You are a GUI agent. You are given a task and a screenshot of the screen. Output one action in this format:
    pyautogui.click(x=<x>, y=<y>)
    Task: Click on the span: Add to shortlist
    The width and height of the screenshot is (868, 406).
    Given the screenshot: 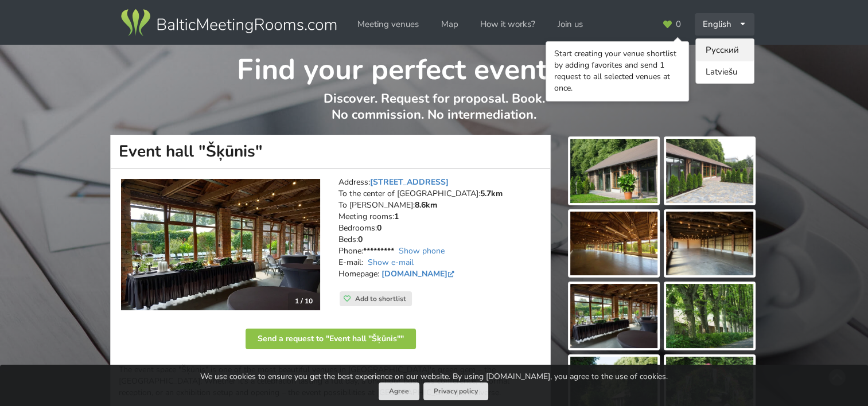 What is the action you would take?
    pyautogui.click(x=381, y=299)
    